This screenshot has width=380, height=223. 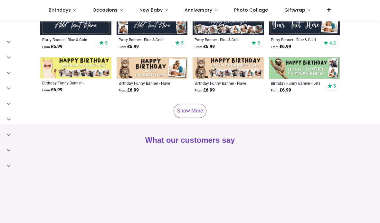 What do you see at coordinates (298, 83) in the screenshot?
I see `a: Birthday Funny Banner - Lets Get Slothed - Green` at bounding box center [298, 83].